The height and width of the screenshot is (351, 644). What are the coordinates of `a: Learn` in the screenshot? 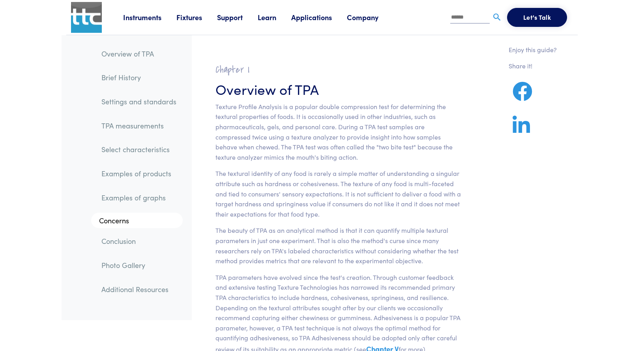 It's located at (274, 17).